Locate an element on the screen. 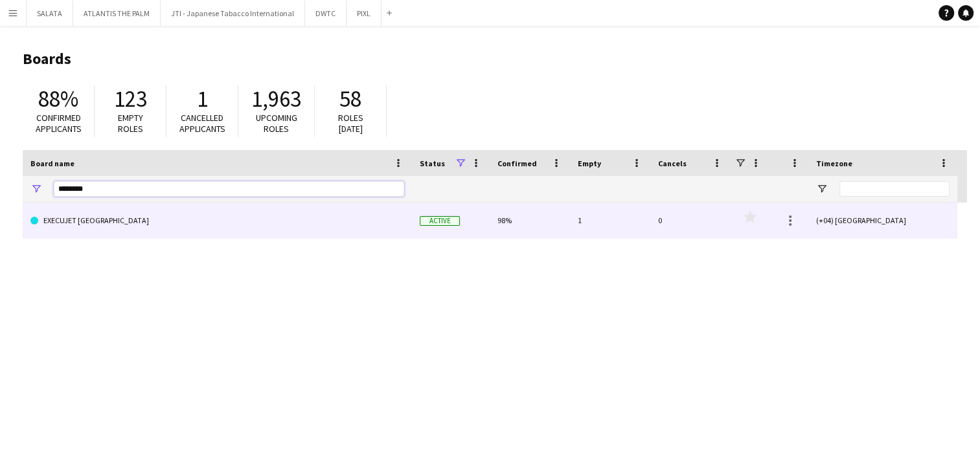 This screenshot has width=980, height=458. div: 98% is located at coordinates (530, 220).